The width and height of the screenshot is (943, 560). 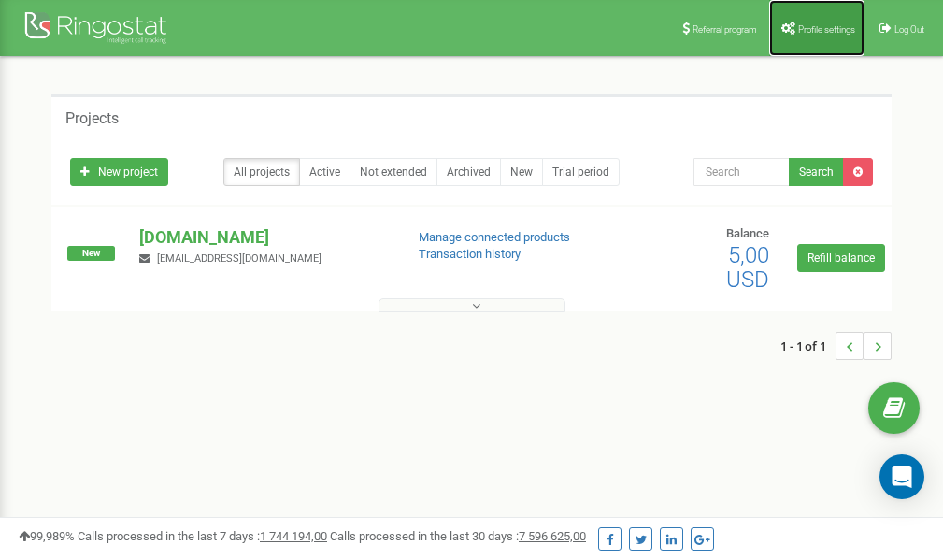 I want to click on a: All projects, so click(x=261, y=172).